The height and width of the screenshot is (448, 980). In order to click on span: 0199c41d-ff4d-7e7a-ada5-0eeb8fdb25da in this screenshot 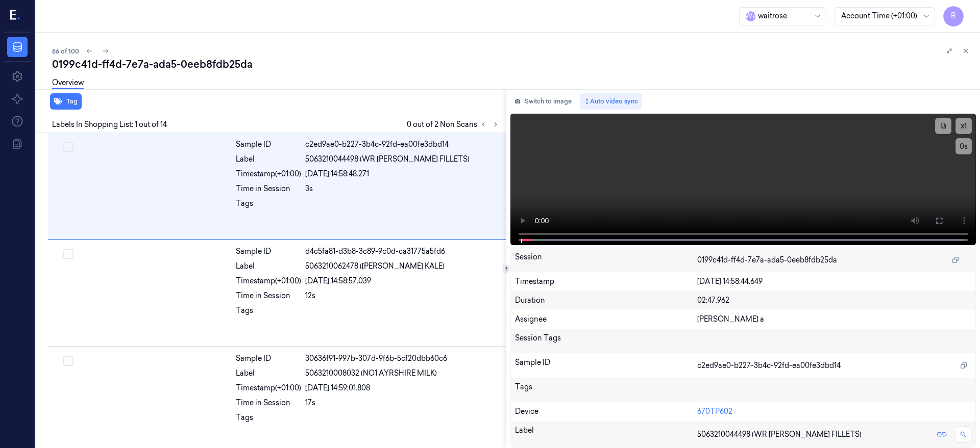, I will do `click(767, 260)`.